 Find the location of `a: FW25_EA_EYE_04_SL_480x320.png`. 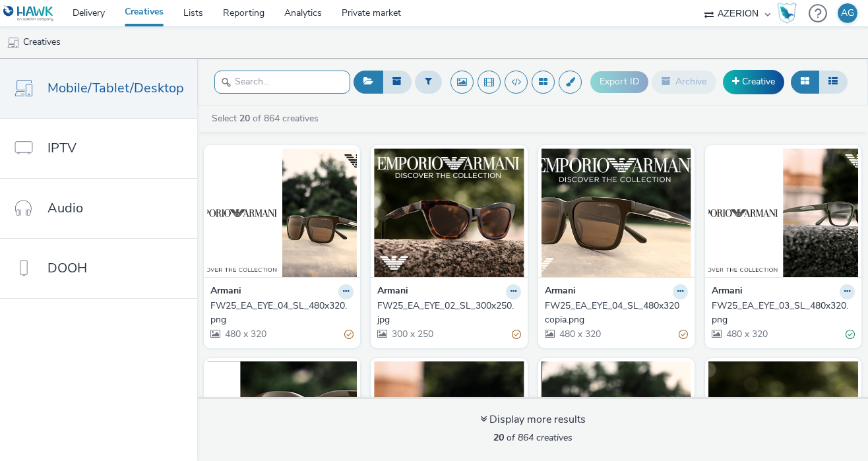

a: FW25_EA_EYE_04_SL_480x320.png is located at coordinates (281, 313).